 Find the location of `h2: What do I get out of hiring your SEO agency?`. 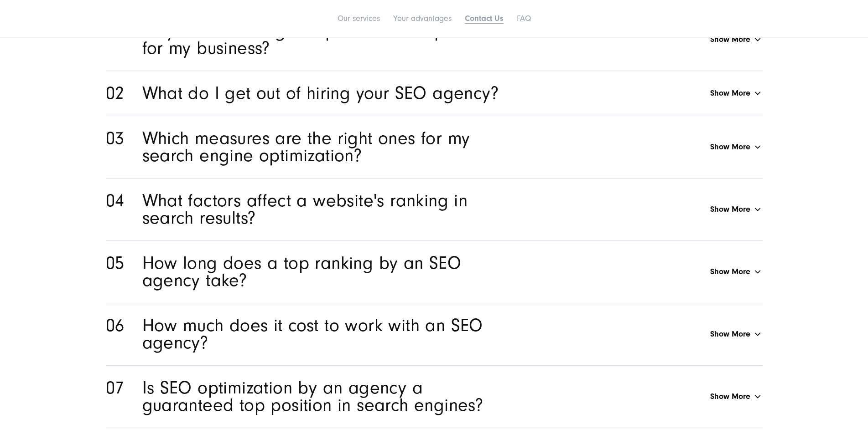

h2: What do I get out of hiring your SEO agency? is located at coordinates (321, 94).